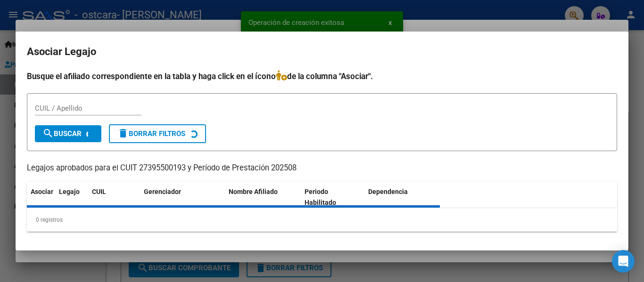  What do you see at coordinates (332, 197) in the screenshot?
I see `datatable-header-cell: Periodo Habilitado` at bounding box center [332, 197].